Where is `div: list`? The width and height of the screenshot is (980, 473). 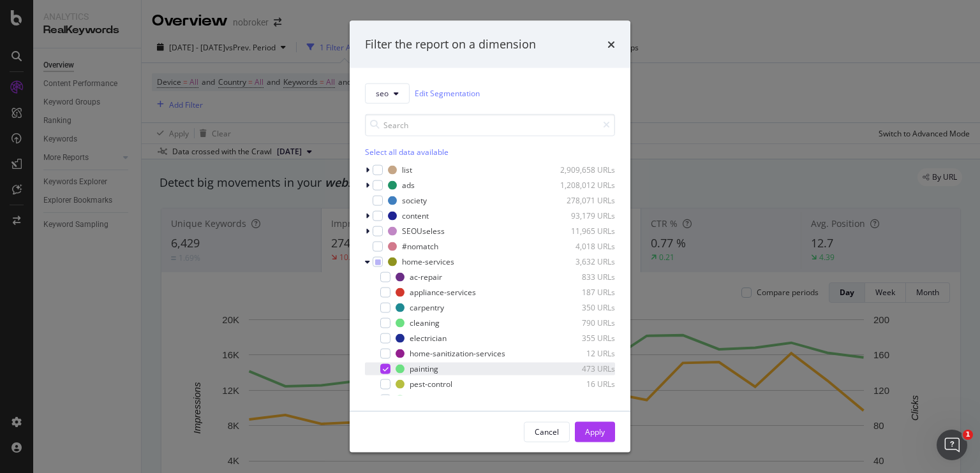 div: list is located at coordinates (407, 169).